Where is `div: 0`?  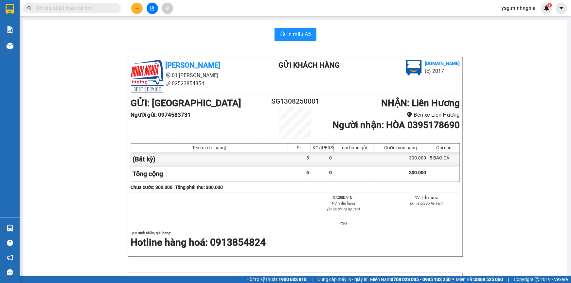 div: 0 is located at coordinates (322, 159).